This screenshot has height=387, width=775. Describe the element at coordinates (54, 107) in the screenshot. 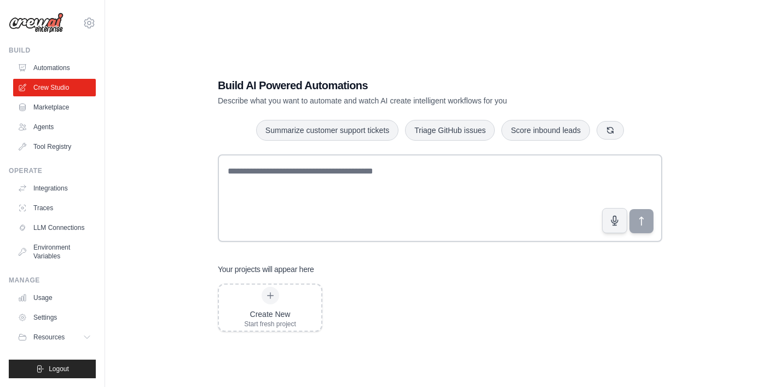

I see `a: Marketplace` at that location.